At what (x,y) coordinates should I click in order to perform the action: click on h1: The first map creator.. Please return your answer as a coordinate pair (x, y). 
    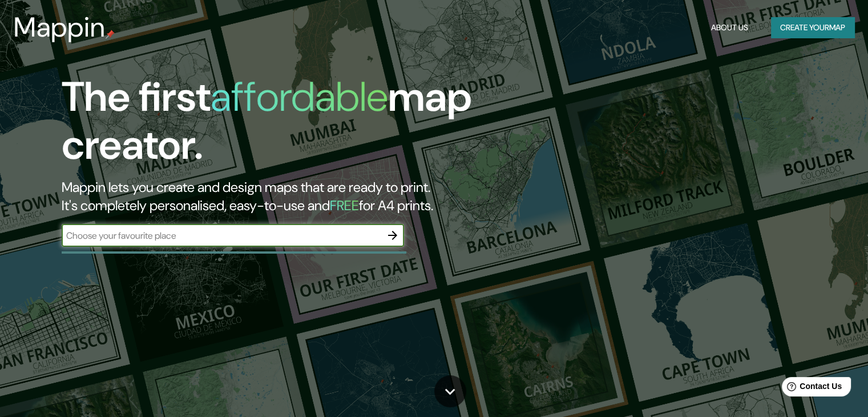
    Looking at the image, I should click on (279, 126).